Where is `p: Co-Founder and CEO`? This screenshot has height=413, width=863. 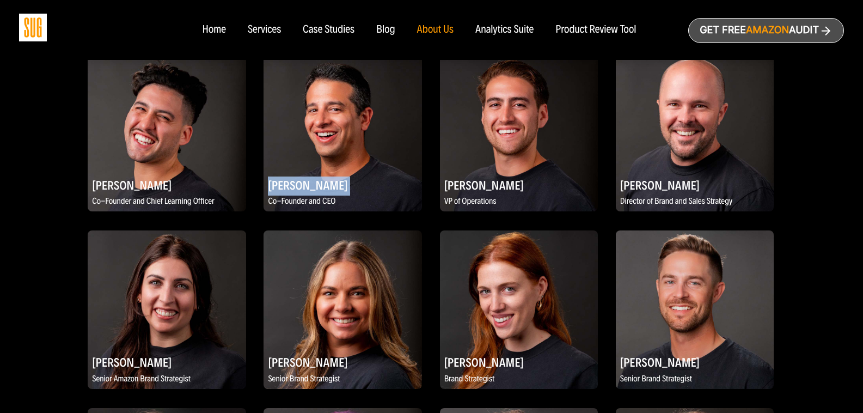
p: Co-Founder and CEO is located at coordinates (342, 201).